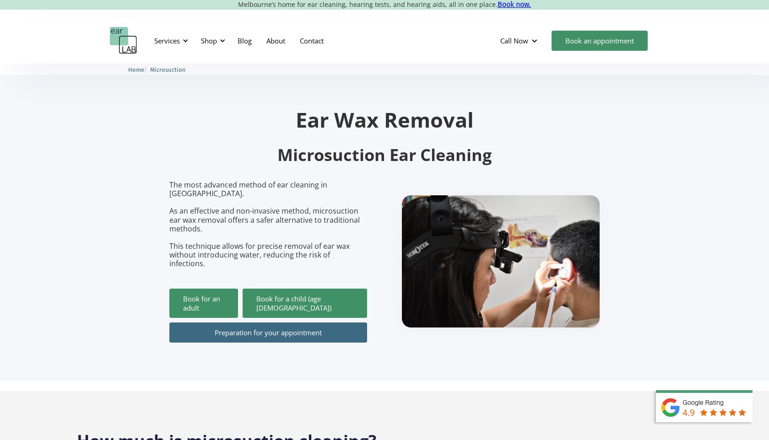 The height and width of the screenshot is (440, 769). Describe the element at coordinates (245, 41) in the screenshot. I see `a: Blog` at that location.